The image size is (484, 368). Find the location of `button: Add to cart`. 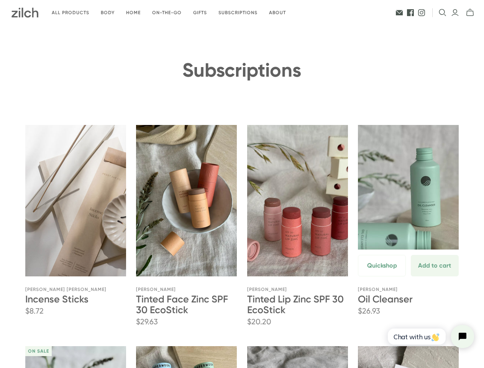

button: Add to cart is located at coordinates (435, 266).